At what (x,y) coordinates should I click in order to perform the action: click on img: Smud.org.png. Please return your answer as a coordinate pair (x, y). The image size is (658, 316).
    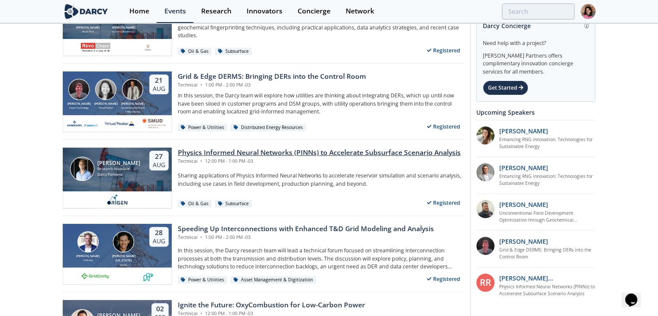
    Looking at the image, I should click on (154, 123).